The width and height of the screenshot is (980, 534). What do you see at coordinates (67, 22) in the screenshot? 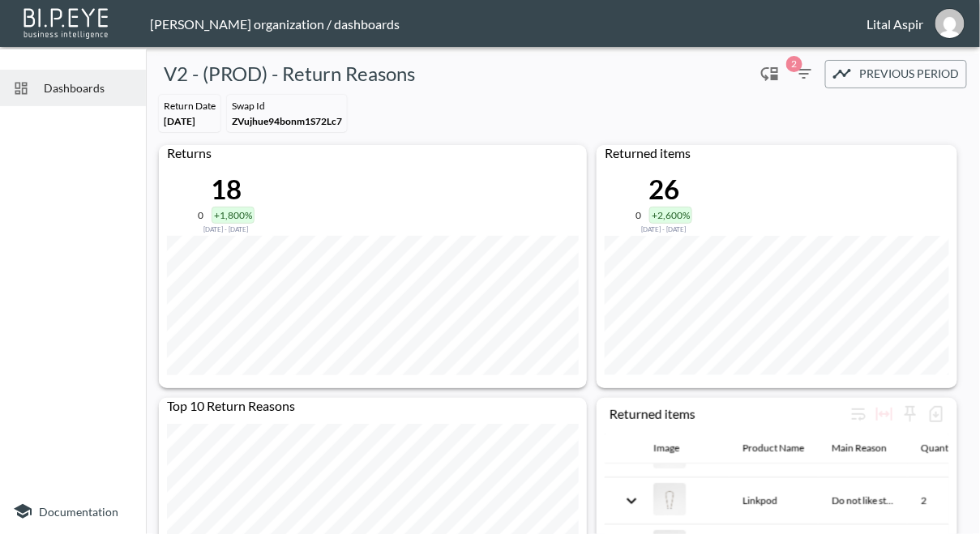
I see `img: bipeye-logo` at bounding box center [67, 22].